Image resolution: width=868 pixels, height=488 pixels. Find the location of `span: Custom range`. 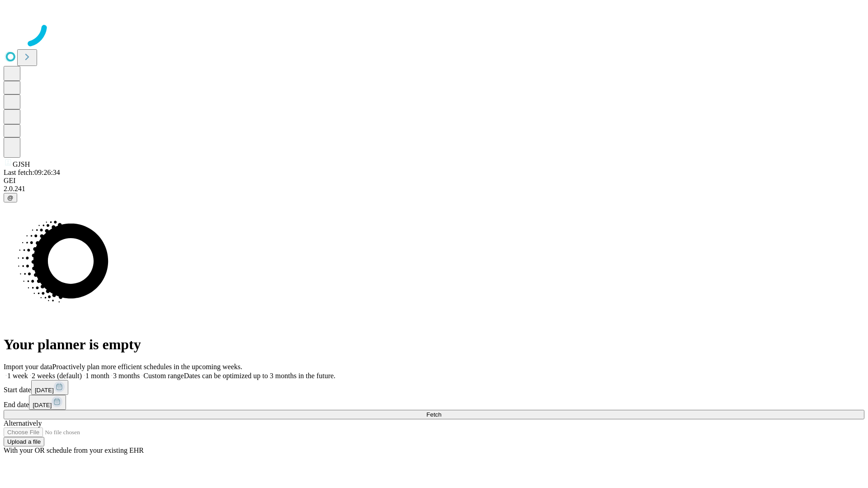

span: Custom range is located at coordinates (163, 376).